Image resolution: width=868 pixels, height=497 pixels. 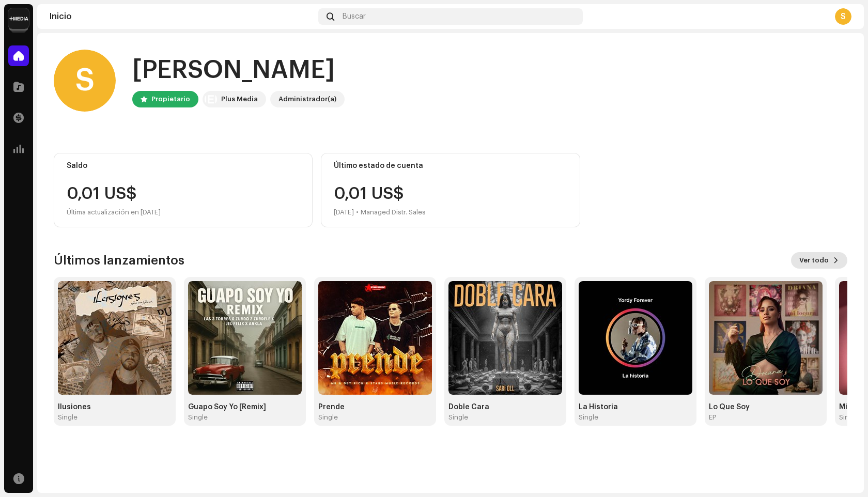 I want to click on img: 40e4160f-1e2e-42ea-8802-e69cfa6c30c3, so click(x=245, y=338).